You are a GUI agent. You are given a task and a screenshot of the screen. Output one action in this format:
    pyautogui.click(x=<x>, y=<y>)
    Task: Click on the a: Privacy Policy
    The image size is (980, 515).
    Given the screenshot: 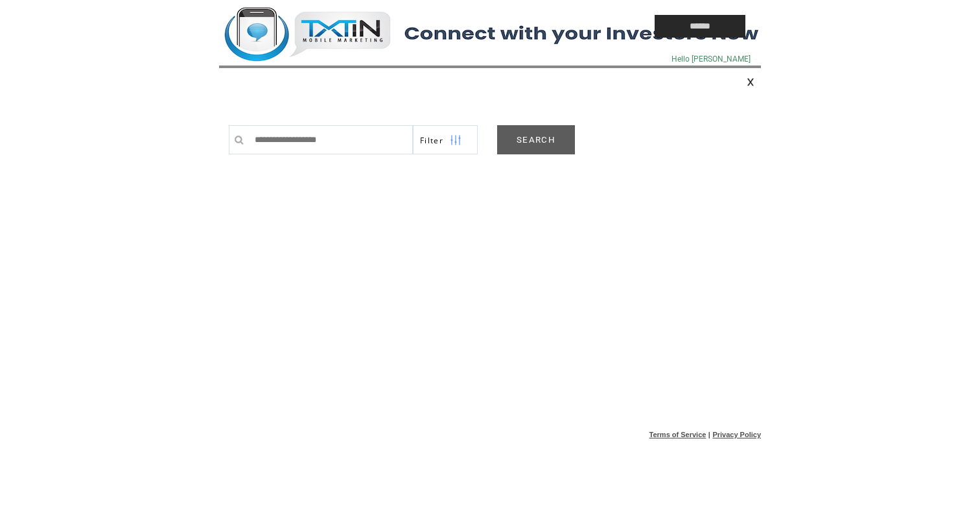 What is the action you would take?
    pyautogui.click(x=736, y=434)
    